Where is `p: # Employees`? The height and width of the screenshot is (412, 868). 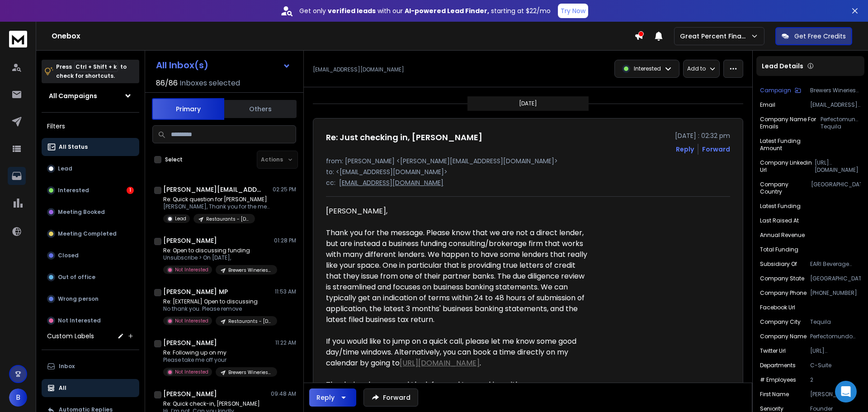
p: # Employees is located at coordinates (779, 379).